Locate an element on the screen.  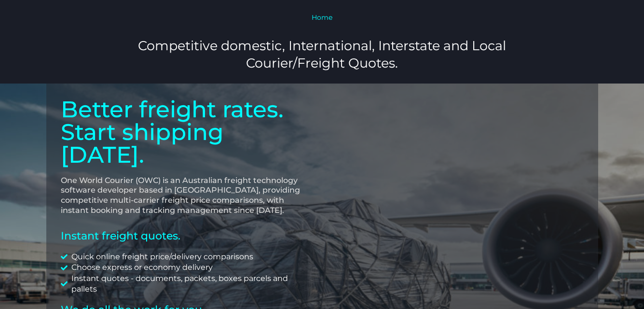
span: Choose express or economy delivery is located at coordinates (141, 268).